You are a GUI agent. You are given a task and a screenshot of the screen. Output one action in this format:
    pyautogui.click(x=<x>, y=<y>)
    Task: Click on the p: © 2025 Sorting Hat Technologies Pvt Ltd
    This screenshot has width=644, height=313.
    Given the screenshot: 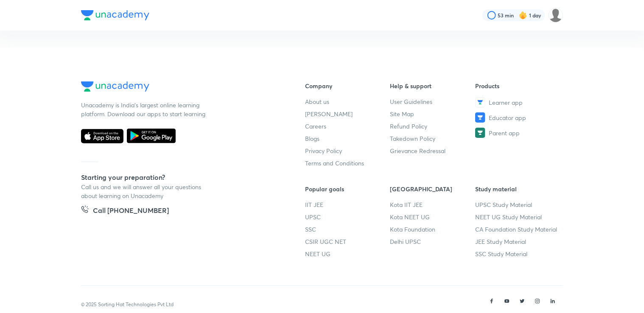 What is the action you would take?
    pyautogui.click(x=127, y=305)
    